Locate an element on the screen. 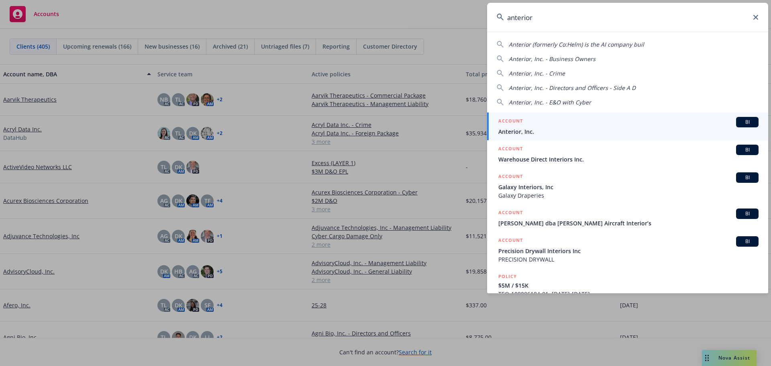 This screenshot has height=366, width=771. span: Anterior, Inc. - Directors and Officers - Side A D is located at coordinates (572, 88).